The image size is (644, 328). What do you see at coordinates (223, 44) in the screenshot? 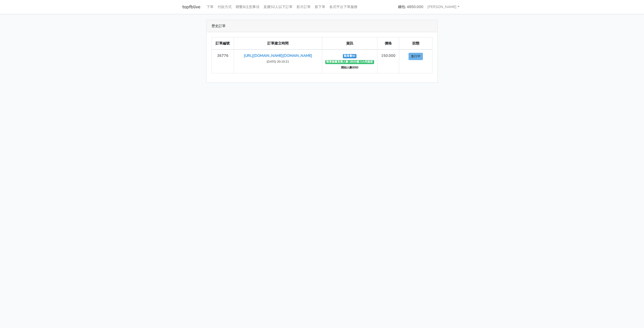
I see `th: 訂單編號` at bounding box center [223, 44].